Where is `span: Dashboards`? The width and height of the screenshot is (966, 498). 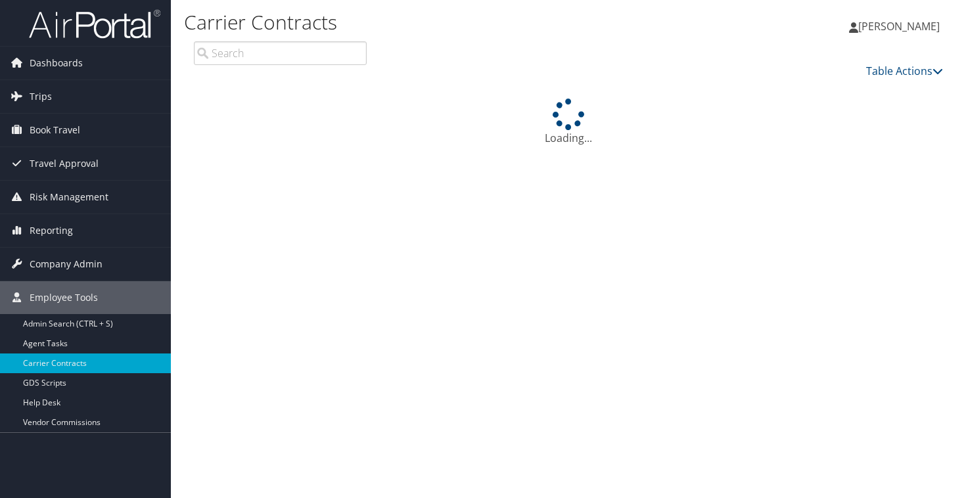 span: Dashboards is located at coordinates (56, 63).